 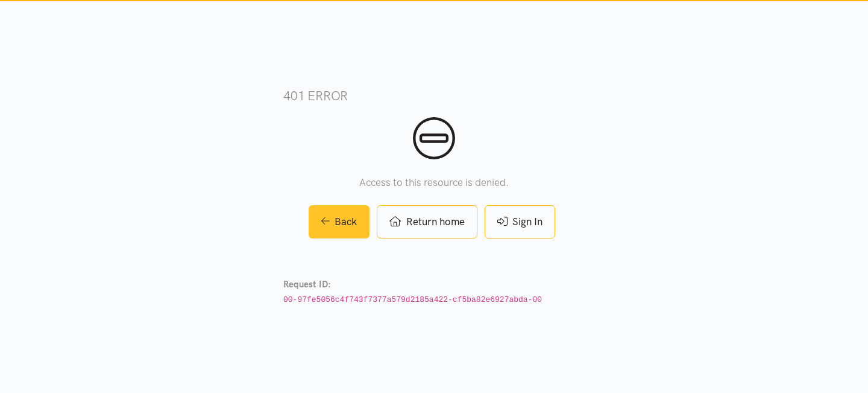 What do you see at coordinates (519, 221) in the screenshot?
I see `a: Sign In` at bounding box center [519, 221].